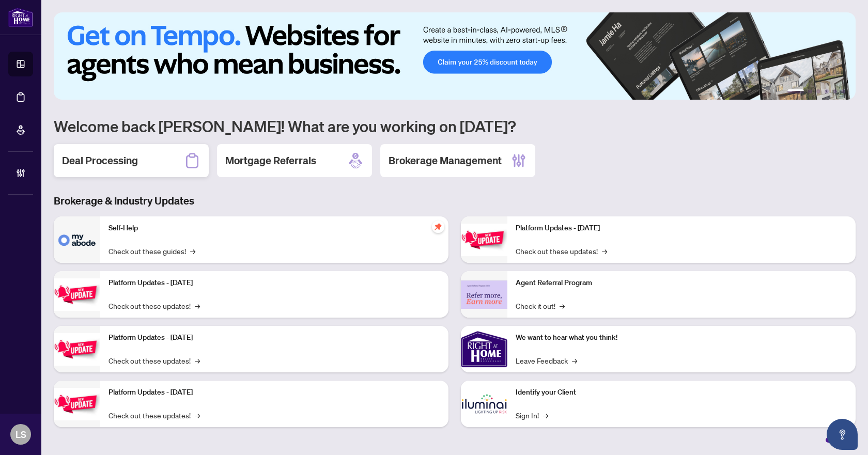  I want to click on img: Platform Updates - June 23, 2025, so click(484, 240).